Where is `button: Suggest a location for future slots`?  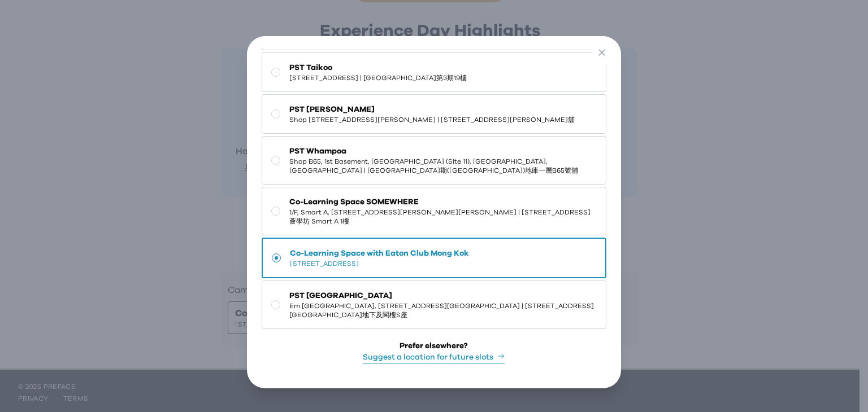
button: Suggest a location for future slots is located at coordinates (434, 358).